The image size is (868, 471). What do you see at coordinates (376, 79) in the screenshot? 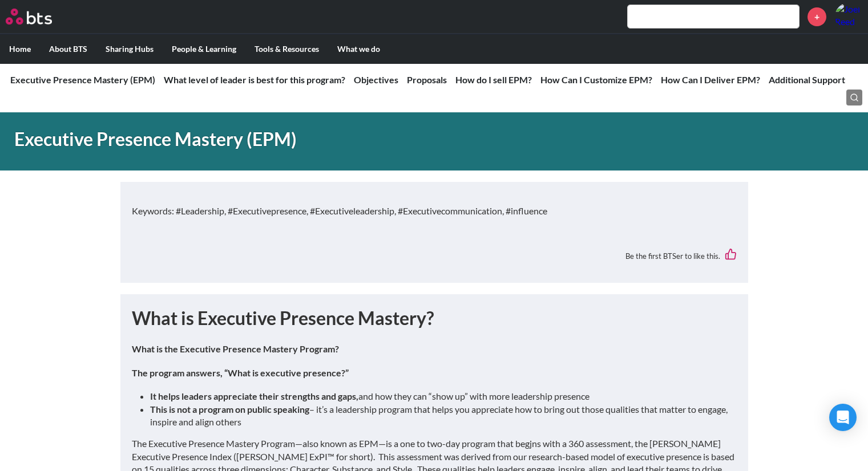
I see `a: Objectives` at bounding box center [376, 79].